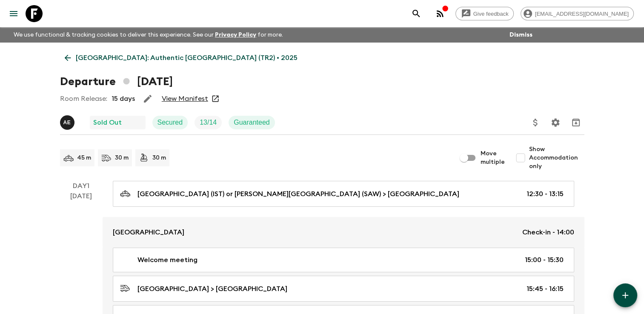 The image size is (644, 314). I want to click on a: View Manifest, so click(185, 99).